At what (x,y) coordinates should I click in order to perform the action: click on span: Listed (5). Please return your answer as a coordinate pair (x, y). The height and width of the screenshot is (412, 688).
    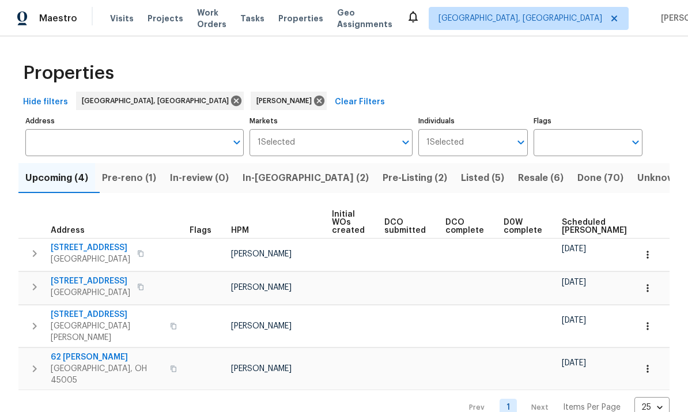
    Looking at the image, I should click on (483, 178).